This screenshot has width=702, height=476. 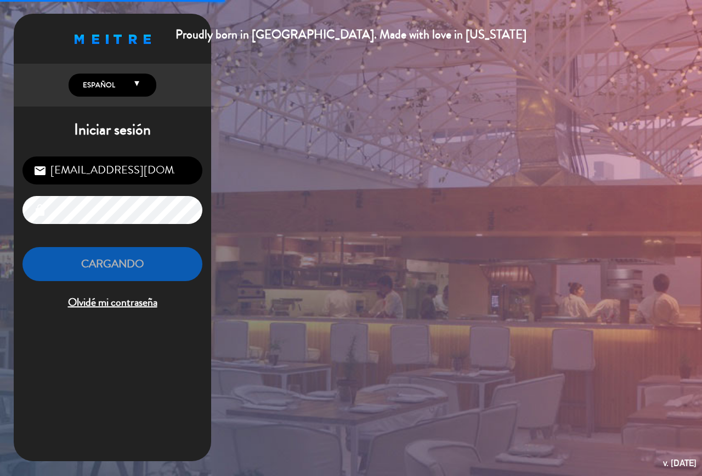 I want to click on span: Español, so click(x=98, y=85).